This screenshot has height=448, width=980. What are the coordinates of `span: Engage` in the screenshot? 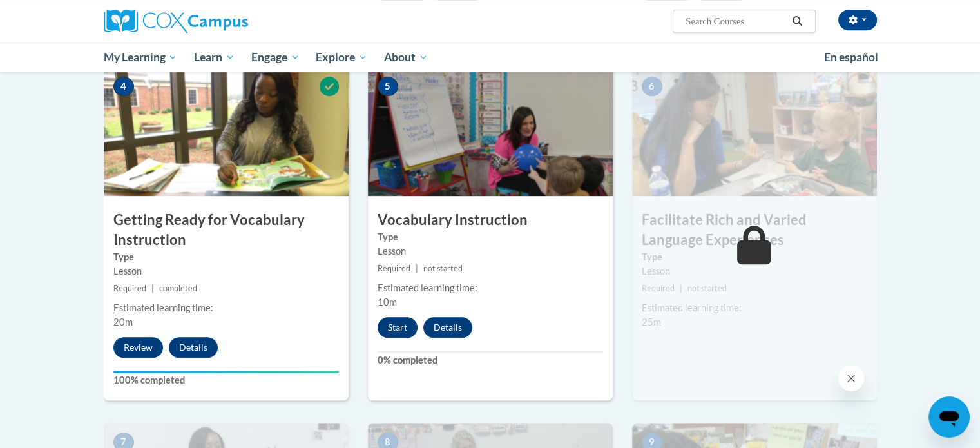 It's located at (275, 58).